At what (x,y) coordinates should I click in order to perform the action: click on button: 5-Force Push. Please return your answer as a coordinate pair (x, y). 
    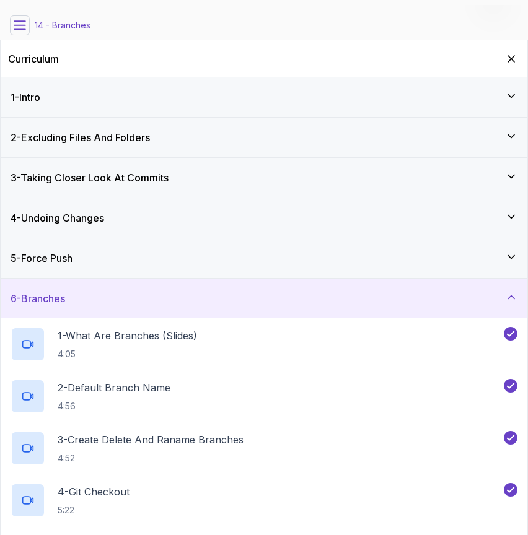
    Looking at the image, I should click on (264, 258).